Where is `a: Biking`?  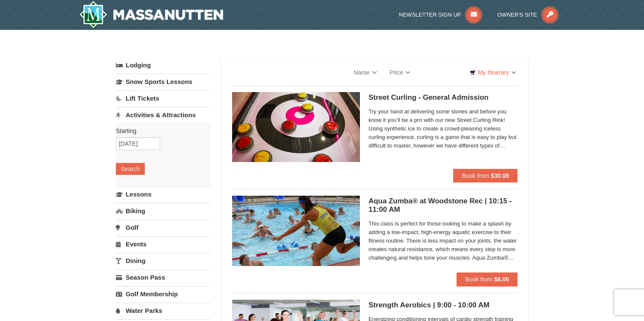 a: Biking is located at coordinates (163, 210).